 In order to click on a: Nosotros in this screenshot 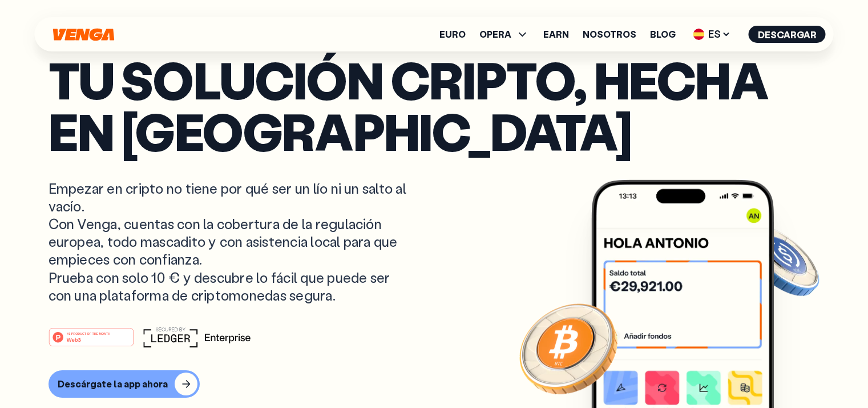, I will do `click(610, 35)`.